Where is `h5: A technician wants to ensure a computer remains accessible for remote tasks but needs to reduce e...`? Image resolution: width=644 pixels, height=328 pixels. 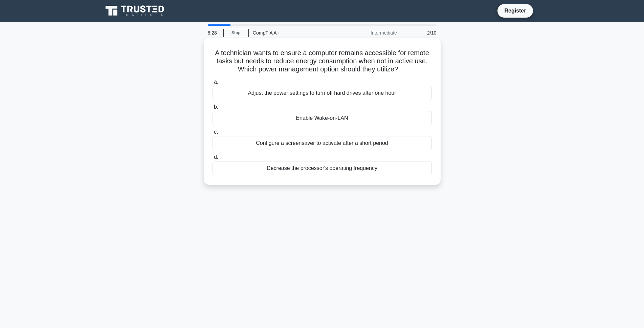 h5: A technician wants to ensure a computer remains accessible for remote tasks but needs to reduce e... is located at coordinates (322, 61).